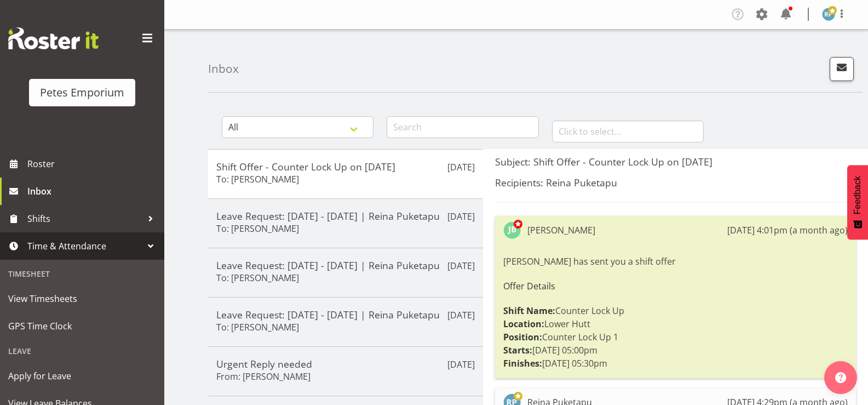 The height and width of the screenshot is (405, 868). I want to click on div: Timesheet, so click(82, 273).